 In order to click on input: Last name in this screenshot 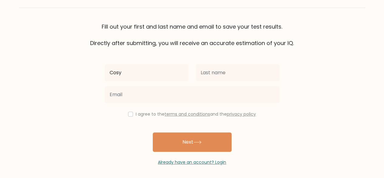, I will do `click(238, 73)`.